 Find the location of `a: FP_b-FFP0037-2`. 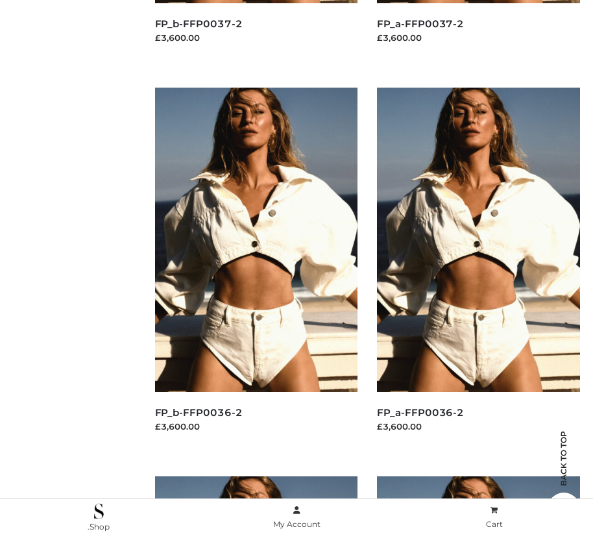

a: FP_b-FFP0037-2 is located at coordinates (199, 23).